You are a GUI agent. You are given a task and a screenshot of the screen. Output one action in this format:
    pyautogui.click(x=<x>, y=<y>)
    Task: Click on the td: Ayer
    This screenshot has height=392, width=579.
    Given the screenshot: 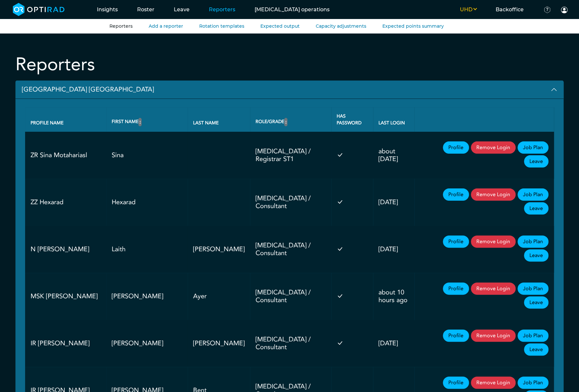 What is the action you would take?
    pyautogui.click(x=219, y=296)
    